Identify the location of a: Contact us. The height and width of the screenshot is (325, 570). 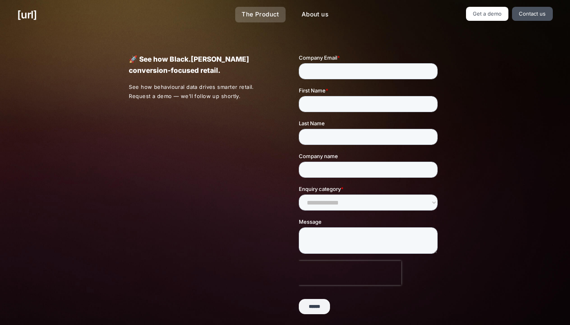
(532, 14).